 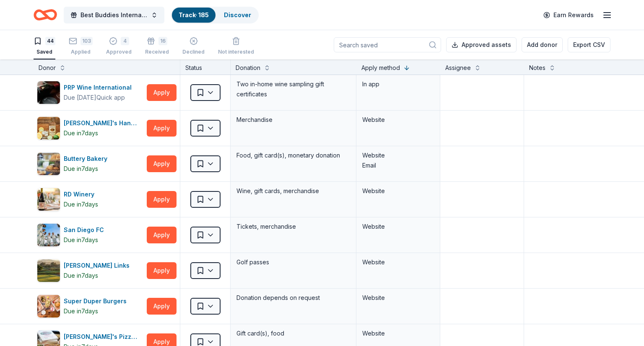 I want to click on img: Image for San Diego FC, so click(x=49, y=235).